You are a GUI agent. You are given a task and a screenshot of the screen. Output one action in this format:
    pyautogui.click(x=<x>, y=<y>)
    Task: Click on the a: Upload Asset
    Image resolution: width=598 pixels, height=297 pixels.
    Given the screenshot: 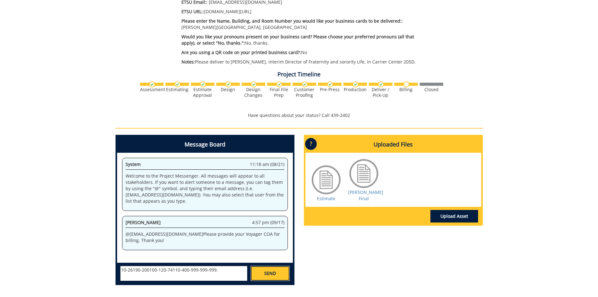 What is the action you would take?
    pyautogui.click(x=455, y=216)
    